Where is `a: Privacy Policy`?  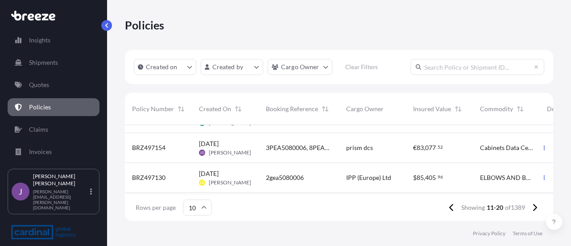
a: Privacy Policy is located at coordinates (489, 233).